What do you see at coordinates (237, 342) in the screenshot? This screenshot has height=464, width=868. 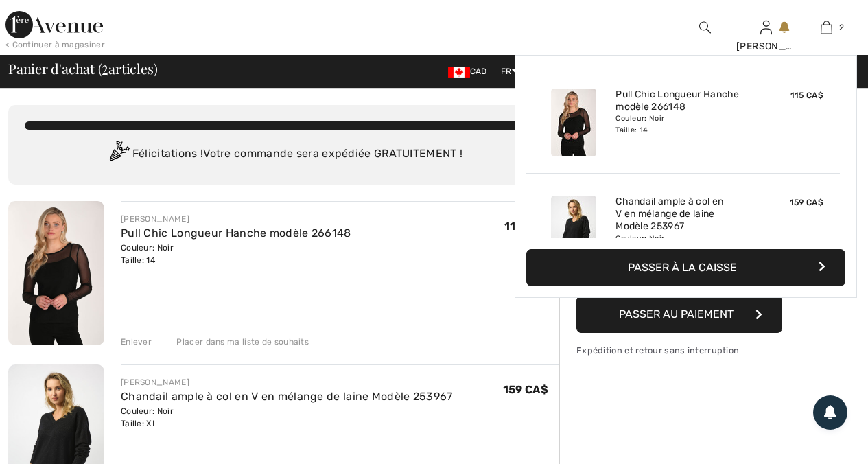 I see `div: Placer dans ma liste de souhaits` at bounding box center [237, 342].